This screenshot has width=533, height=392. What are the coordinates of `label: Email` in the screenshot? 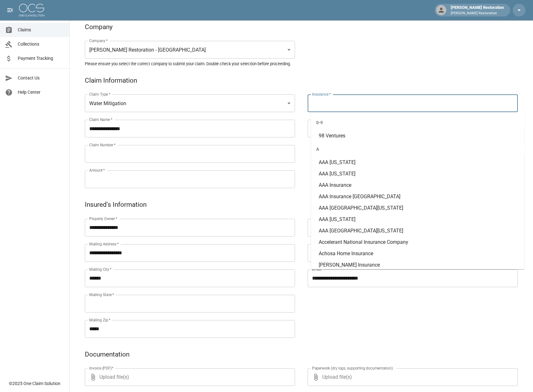 It's located at (317, 269).